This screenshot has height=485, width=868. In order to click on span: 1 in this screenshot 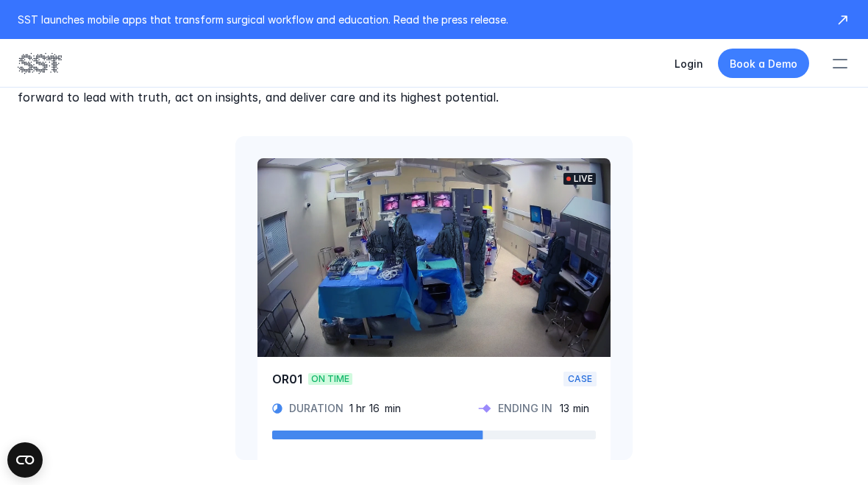, I will do `click(352, 408)`.